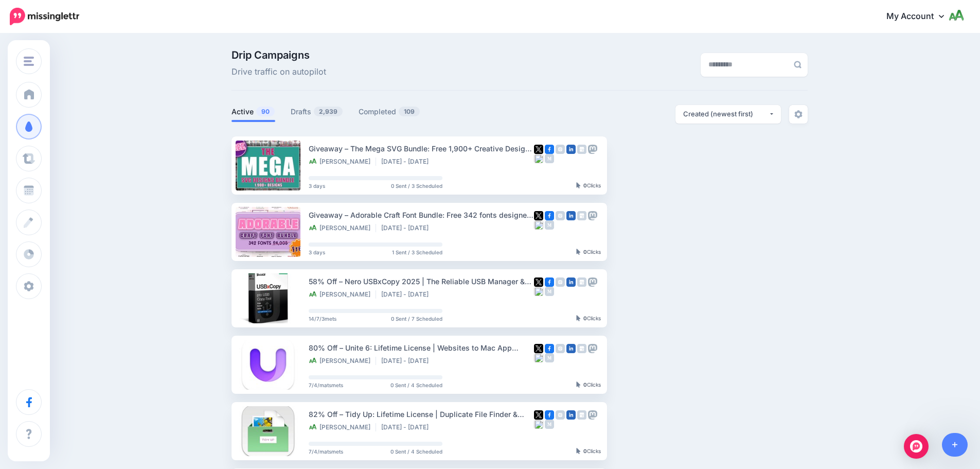 Image resolution: width=980 pixels, height=469 pixels. What do you see at coordinates (421, 148) in the screenshot?
I see `div: Giveaway – The Mega SVG Bundle: Free 1,900+ Creative Designs in SVG, PNG, DXF, EPS & Ai | Commerc...` at bounding box center [421, 148].